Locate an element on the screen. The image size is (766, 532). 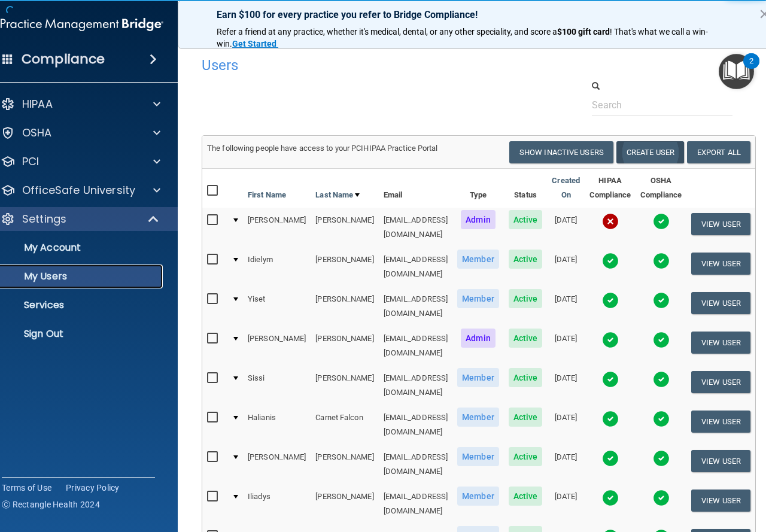
td: Halianis is located at coordinates (277, 425).